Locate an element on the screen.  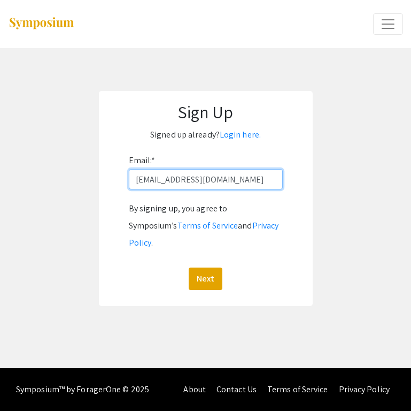
div: By signing up, you agree to Symposium’s and . is located at coordinates (206, 226).